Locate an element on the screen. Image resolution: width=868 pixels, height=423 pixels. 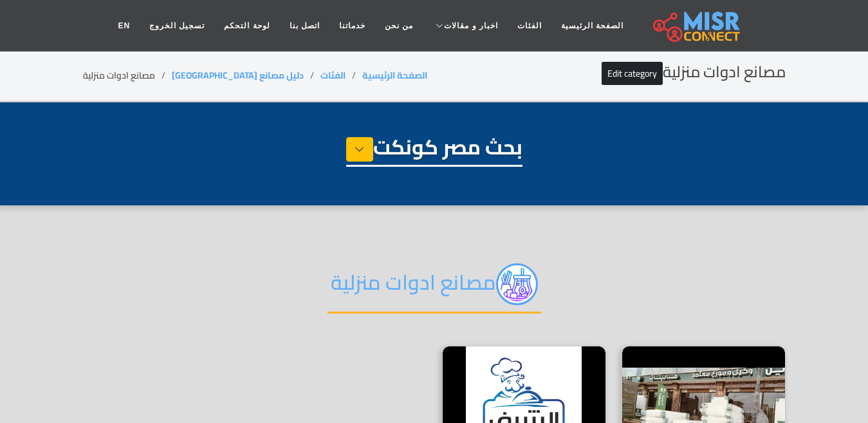
li: مصانع ادوات منزلية is located at coordinates (128, 75).